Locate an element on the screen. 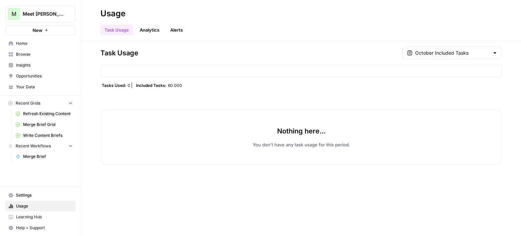 The image size is (521, 236). span: Usage is located at coordinates (44, 206).